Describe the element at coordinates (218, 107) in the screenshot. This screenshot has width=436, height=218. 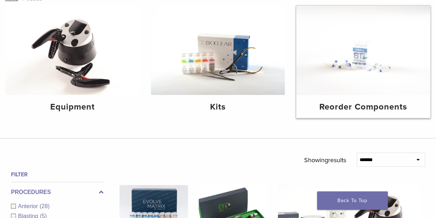
I see `h4: Kits` at that location.